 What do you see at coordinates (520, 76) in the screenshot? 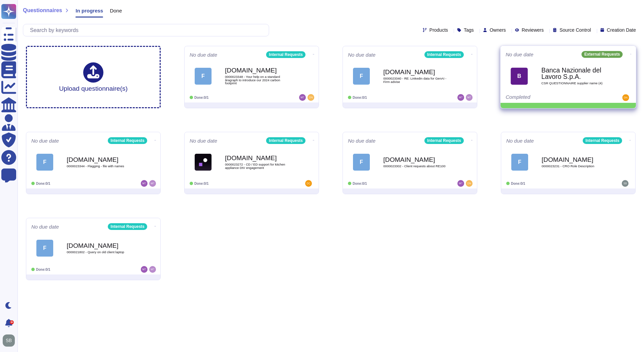
I see `div: B` at bounding box center [520, 76].